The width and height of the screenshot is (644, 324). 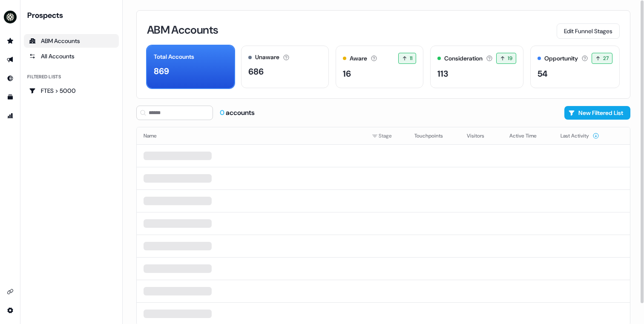 What do you see at coordinates (222, 112) in the screenshot?
I see `span: 0` at bounding box center [222, 112].